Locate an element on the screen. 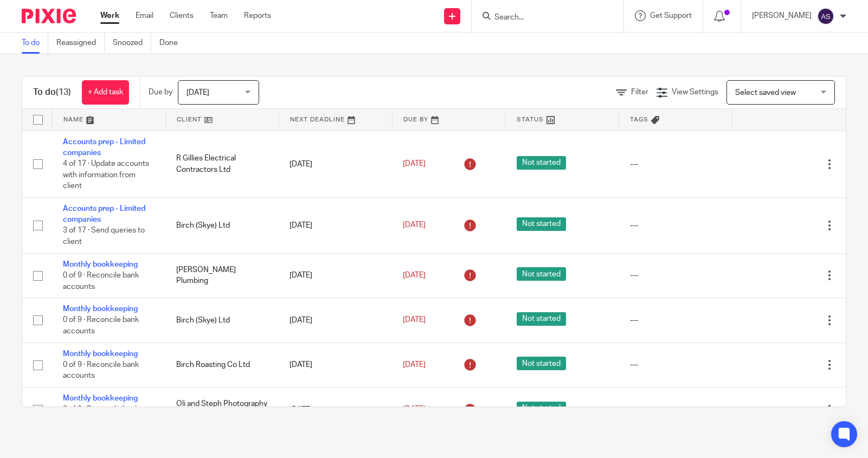 This screenshot has width=868, height=458. td: R Gillies Electrical Contractors Ltd is located at coordinates (221, 164).